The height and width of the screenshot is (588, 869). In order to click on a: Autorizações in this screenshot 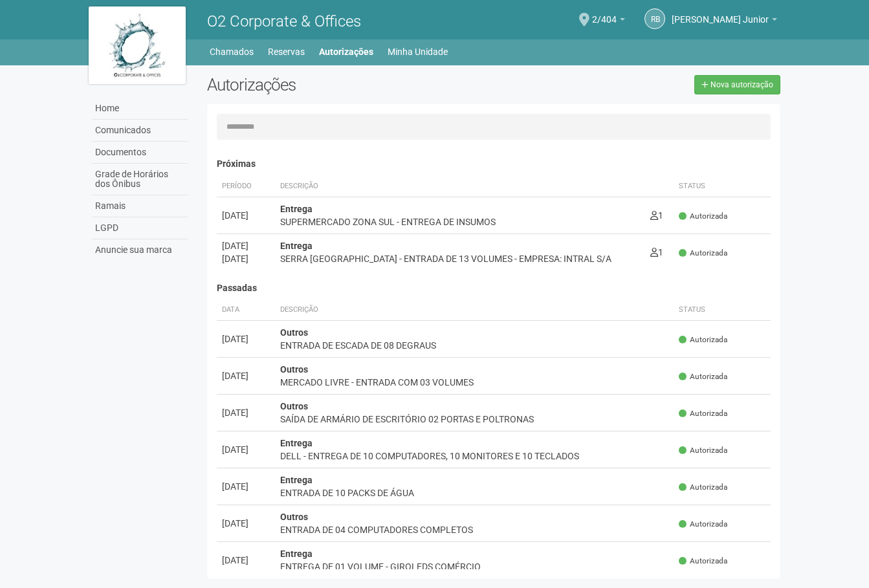, I will do `click(346, 52)`.